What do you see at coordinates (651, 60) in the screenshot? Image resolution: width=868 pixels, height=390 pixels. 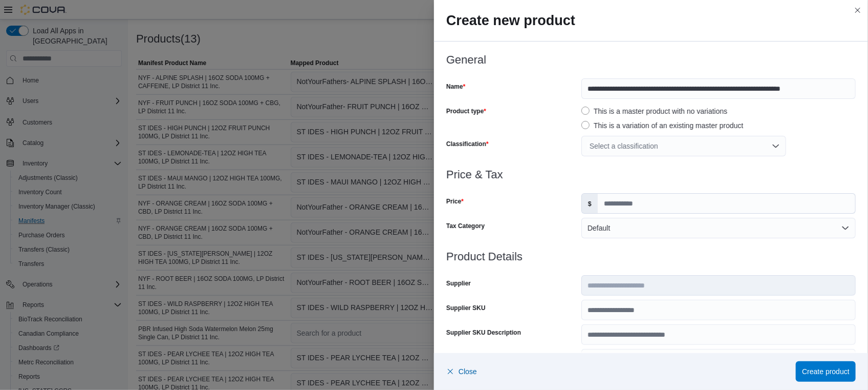 I see `h3: General` at bounding box center [651, 60].